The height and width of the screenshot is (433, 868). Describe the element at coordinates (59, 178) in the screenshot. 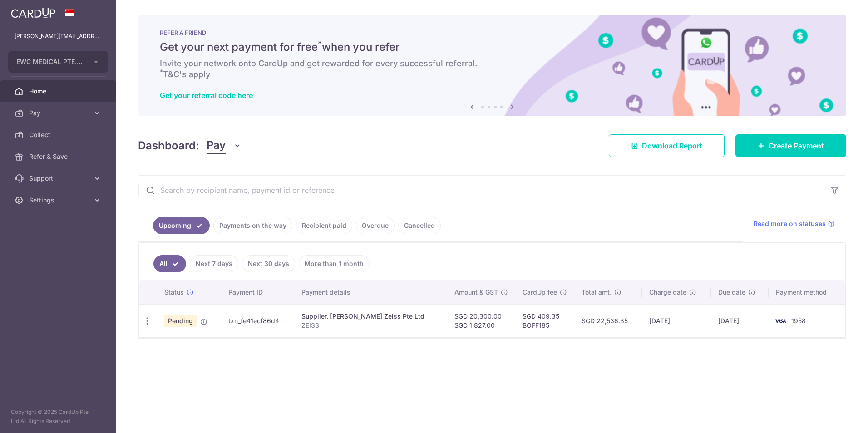

I see `span: Support` at that location.